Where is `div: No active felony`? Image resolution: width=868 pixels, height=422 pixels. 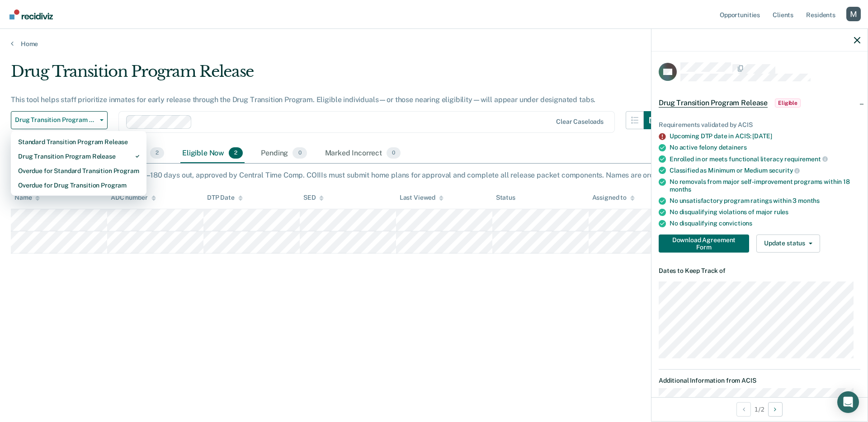 div: No active felony is located at coordinates (765, 147).